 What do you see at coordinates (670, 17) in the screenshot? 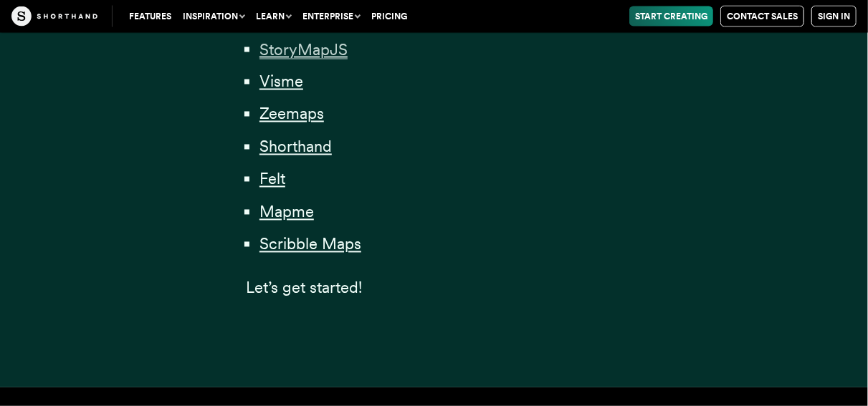
I see `a: Start Creating` at bounding box center [670, 17].